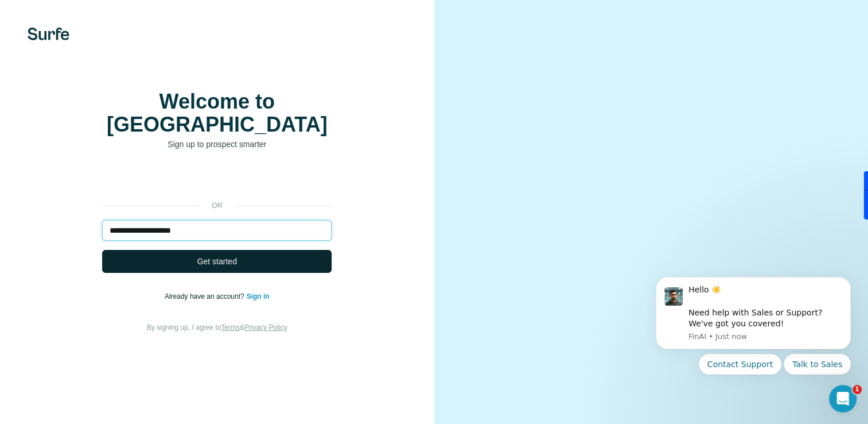 The width and height of the screenshot is (868, 424). I want to click on p: or, so click(217, 206).